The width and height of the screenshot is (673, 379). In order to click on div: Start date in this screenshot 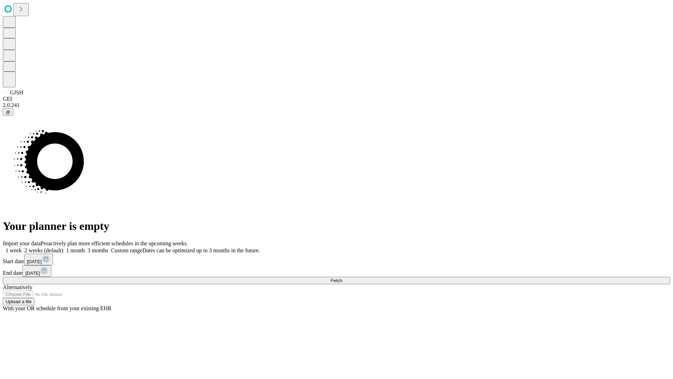, I will do `click(337, 259)`.